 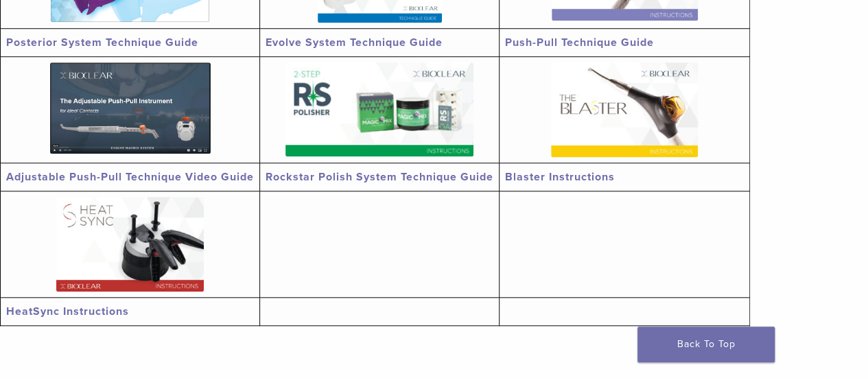 What do you see at coordinates (354, 42) in the screenshot?
I see `a: Evolve System Technique Guide` at bounding box center [354, 42].